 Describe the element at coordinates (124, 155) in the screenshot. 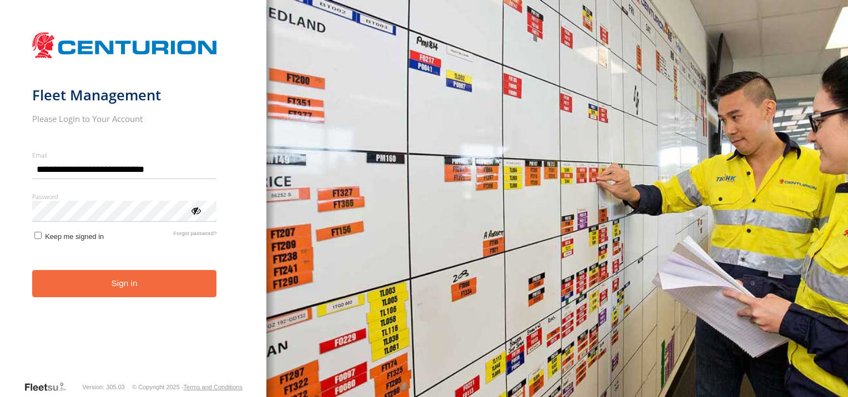

I see `label: Email` at that location.